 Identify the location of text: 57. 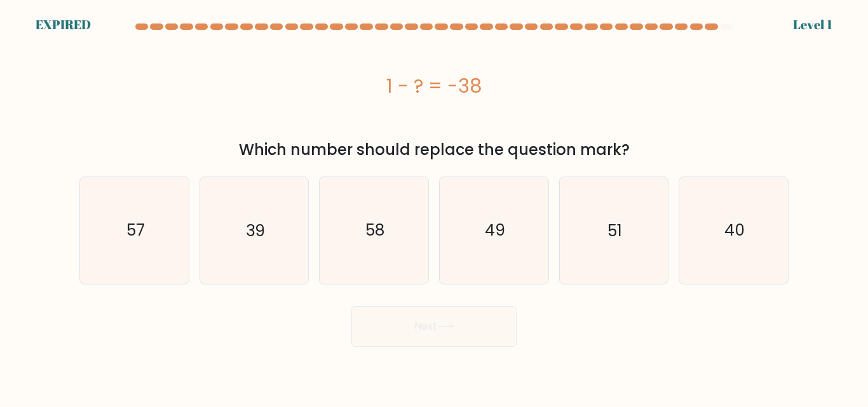
(134, 230).